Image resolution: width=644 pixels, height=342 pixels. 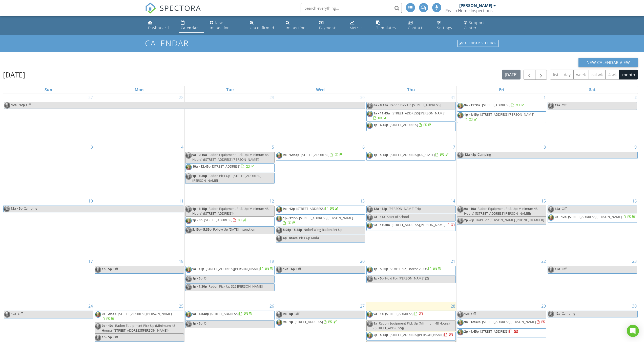 What do you see at coordinates (471, 11) in the screenshot?
I see `div: Peach Home Inspections LLC` at bounding box center [471, 11].